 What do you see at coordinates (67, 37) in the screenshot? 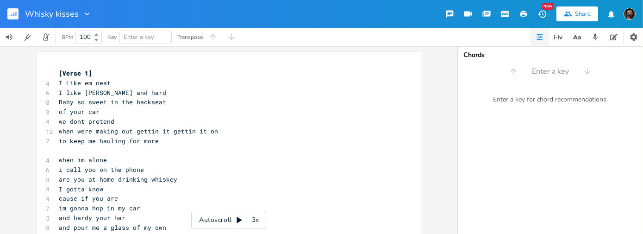
I see `div: BPM` at bounding box center [67, 37].